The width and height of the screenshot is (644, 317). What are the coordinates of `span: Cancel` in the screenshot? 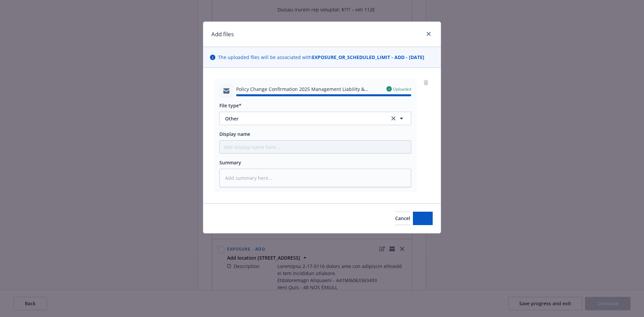 It's located at (402, 218).